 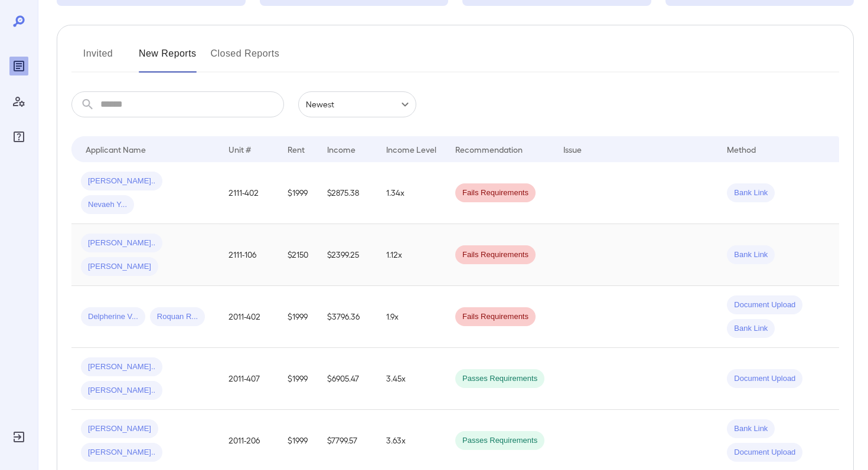 I want to click on div: Method, so click(x=741, y=150).